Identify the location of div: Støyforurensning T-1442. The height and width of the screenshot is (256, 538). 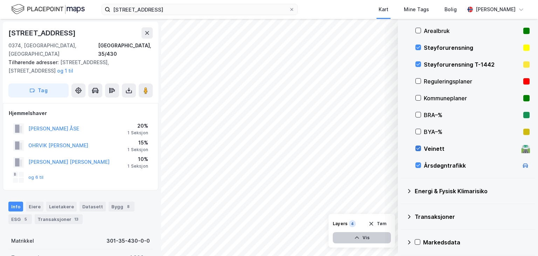
(472, 64).